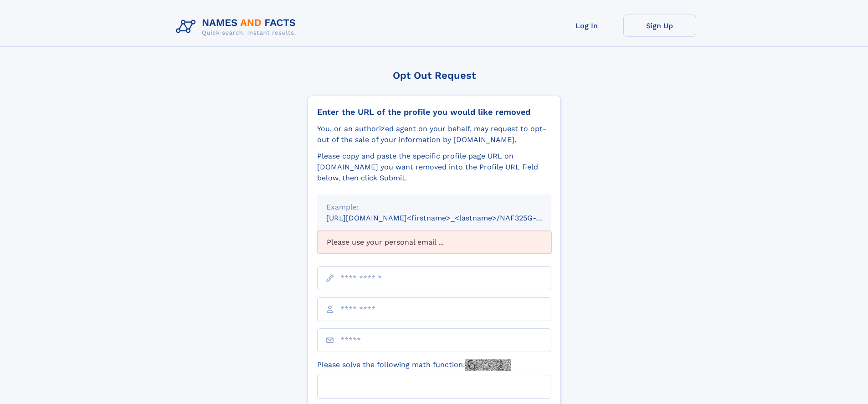 The height and width of the screenshot is (404, 868). What do you see at coordinates (238, 27) in the screenshot?
I see `img: Logo Names and Facts` at bounding box center [238, 27].